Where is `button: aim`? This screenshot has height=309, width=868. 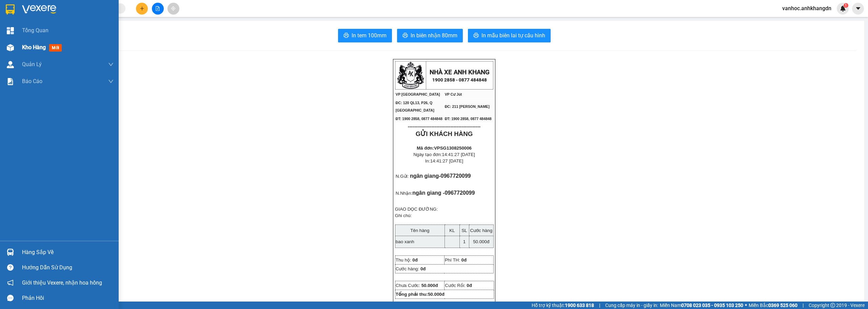 button: aim is located at coordinates (173, 8).